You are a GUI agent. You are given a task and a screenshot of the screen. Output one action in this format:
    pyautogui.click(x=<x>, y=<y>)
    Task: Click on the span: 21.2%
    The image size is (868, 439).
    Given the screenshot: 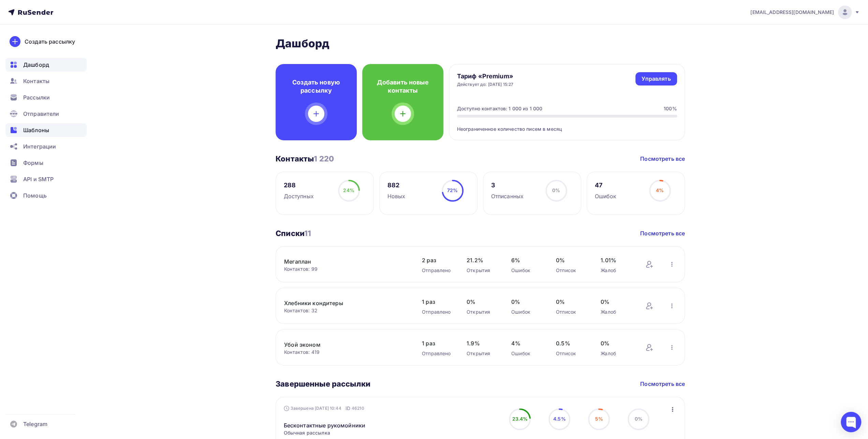 What is the action you would take?
    pyautogui.click(x=482, y=260)
    